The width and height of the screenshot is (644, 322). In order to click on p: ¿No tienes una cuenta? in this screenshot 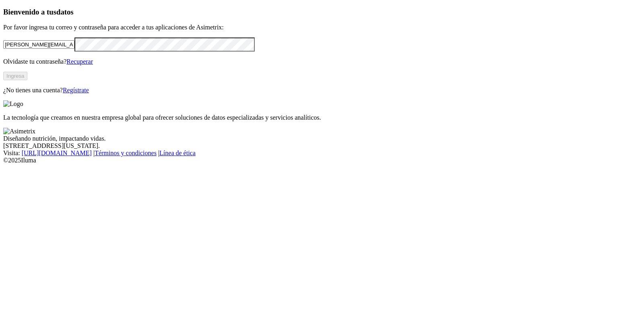, I will do `click(322, 90)`.